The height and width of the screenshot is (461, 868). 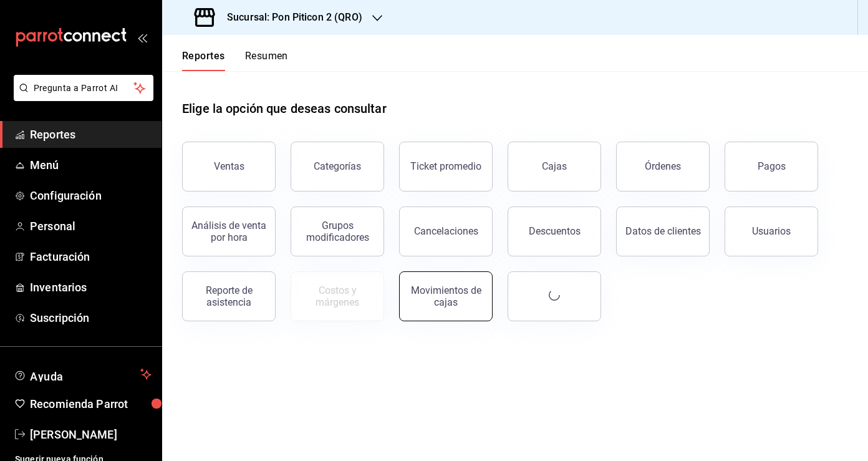 I want to click on div: Categorías, so click(x=337, y=166).